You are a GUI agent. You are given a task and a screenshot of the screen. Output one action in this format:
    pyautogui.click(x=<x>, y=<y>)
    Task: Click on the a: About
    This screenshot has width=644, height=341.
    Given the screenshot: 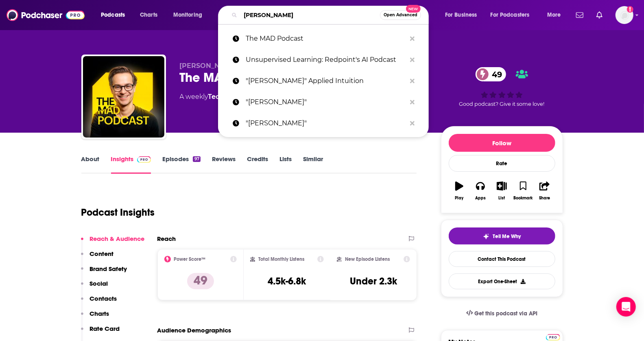 What is the action you would take?
    pyautogui.click(x=90, y=165)
    